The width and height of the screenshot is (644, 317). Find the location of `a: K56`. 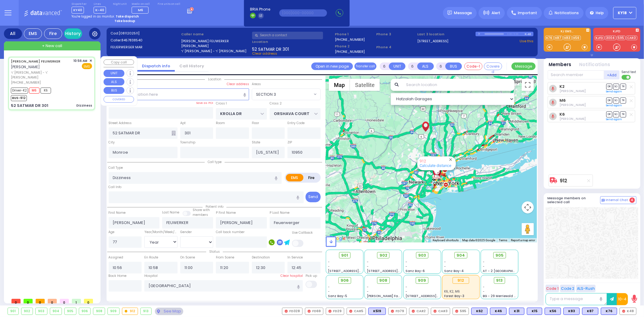

a: K56 is located at coordinates (576, 38).